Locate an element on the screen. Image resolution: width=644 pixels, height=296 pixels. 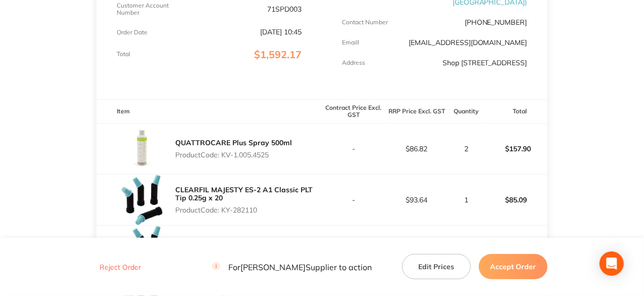
p: 71SPD003 is located at coordinates (285, 9).